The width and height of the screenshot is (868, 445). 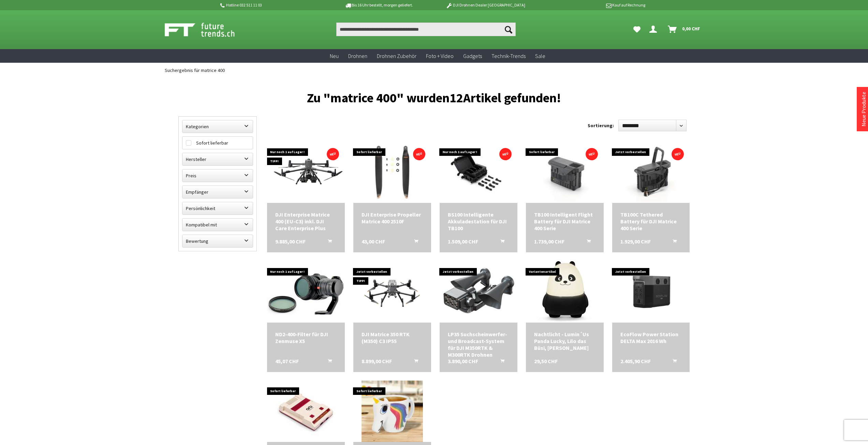 What do you see at coordinates (463, 361) in the screenshot?
I see `span: 3.890,00 CHF` at bounding box center [463, 361].